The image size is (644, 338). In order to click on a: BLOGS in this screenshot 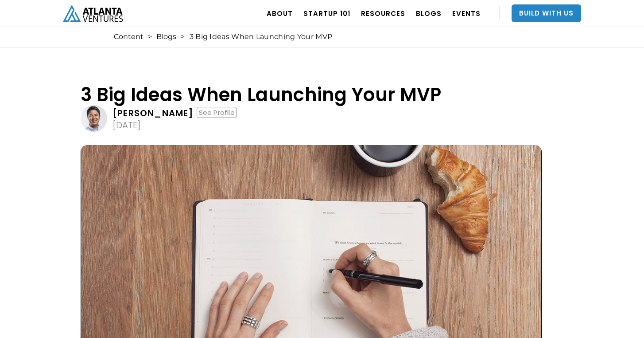, I will do `click(429, 13)`.